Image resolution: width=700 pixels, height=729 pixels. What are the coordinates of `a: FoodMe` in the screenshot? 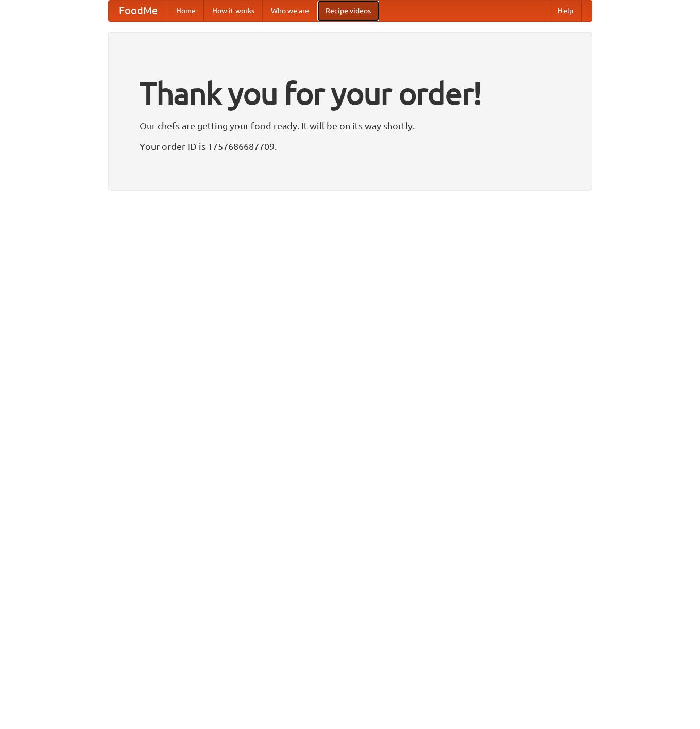 It's located at (138, 10).